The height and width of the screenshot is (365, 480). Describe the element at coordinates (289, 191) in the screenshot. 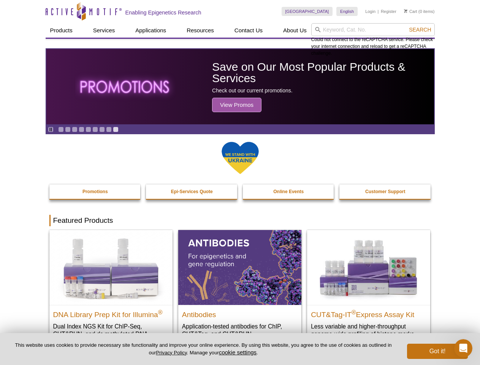

I see `a: Online Events` at that location.